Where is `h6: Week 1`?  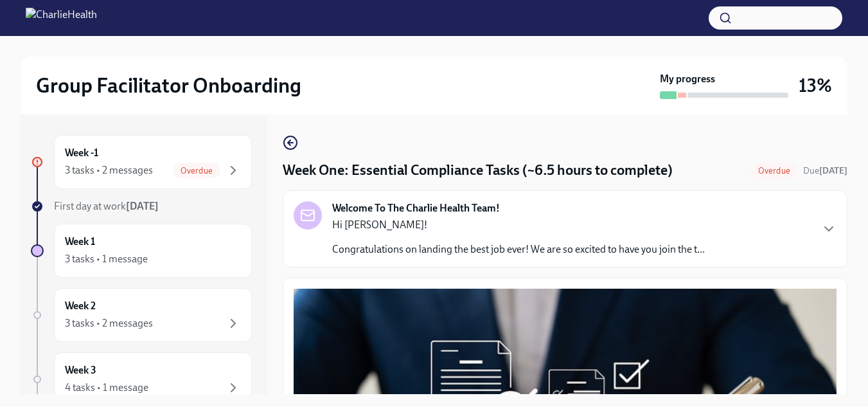
h6: Week 1 is located at coordinates (79, 241).